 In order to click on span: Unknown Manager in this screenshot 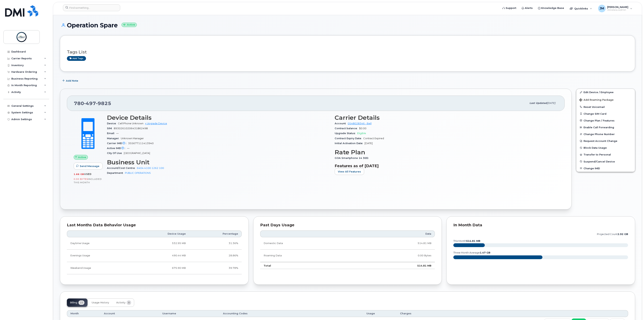, I will do `click(132, 138)`.